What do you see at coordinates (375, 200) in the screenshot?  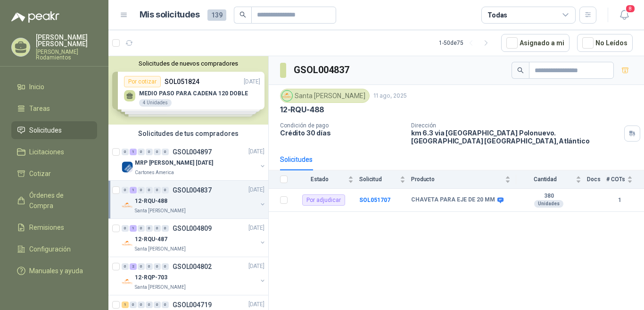 I see `b: SOL051707` at bounding box center [375, 200].